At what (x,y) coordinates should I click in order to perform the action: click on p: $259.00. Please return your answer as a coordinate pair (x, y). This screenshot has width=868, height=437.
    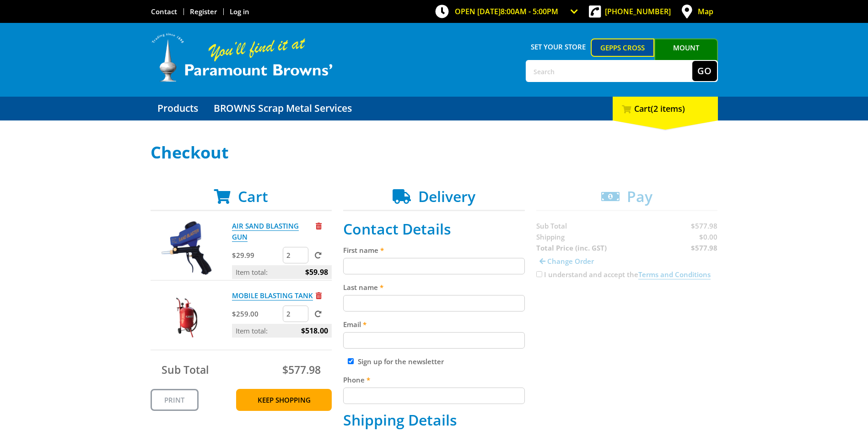
    Looking at the image, I should click on (256, 314).